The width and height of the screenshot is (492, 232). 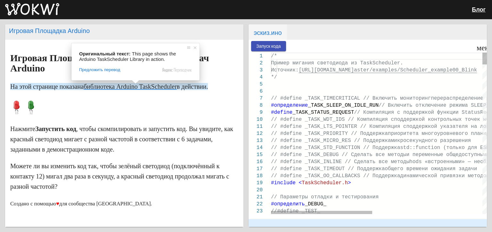 What do you see at coordinates (49, 31) in the screenshot?
I see `ya-tr-span: Игровая Площадка Arduino` at bounding box center [49, 31].